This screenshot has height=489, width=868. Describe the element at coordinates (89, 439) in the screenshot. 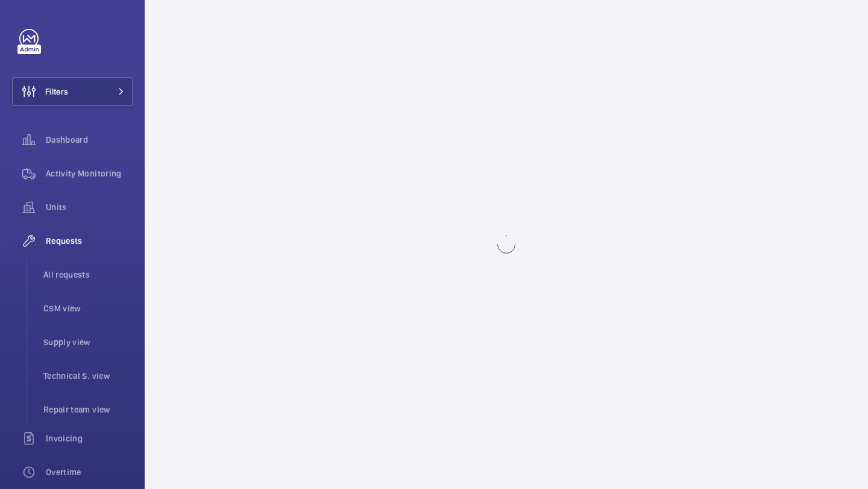

I see `span: Invoicing` at that location.